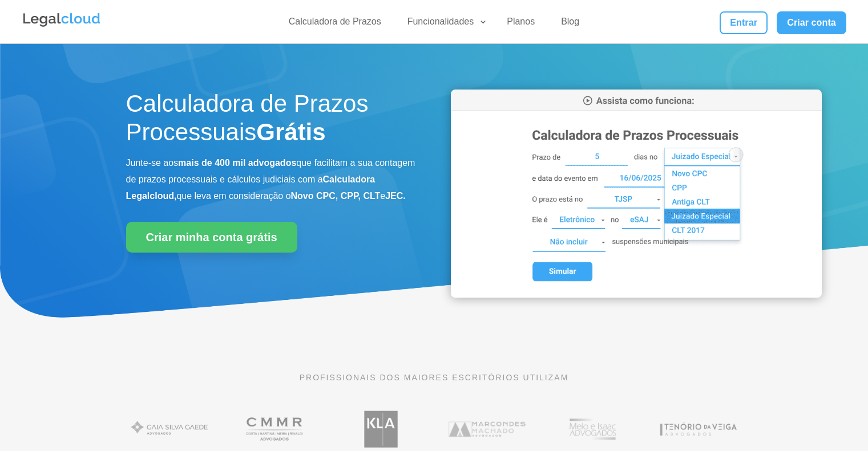  I want to click on p: Junte-se aos que facilitam a sua contagem de prazos processuais e cálculos judiciais com a que le..., so click(272, 180).